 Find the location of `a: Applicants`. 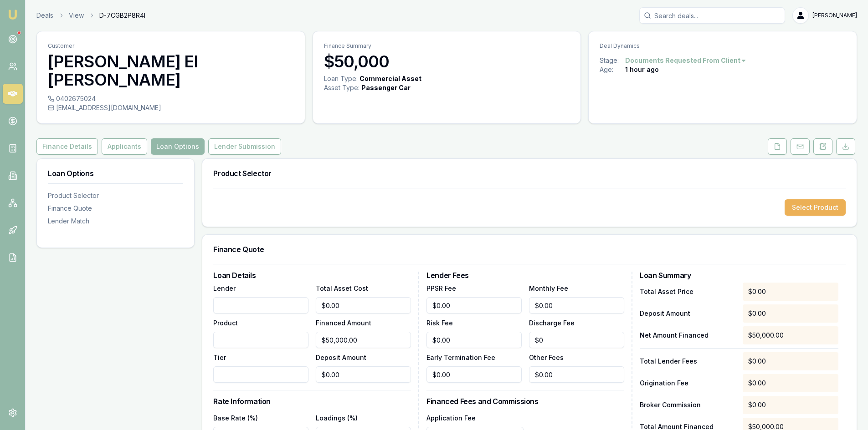

a: Applicants is located at coordinates (124, 146).